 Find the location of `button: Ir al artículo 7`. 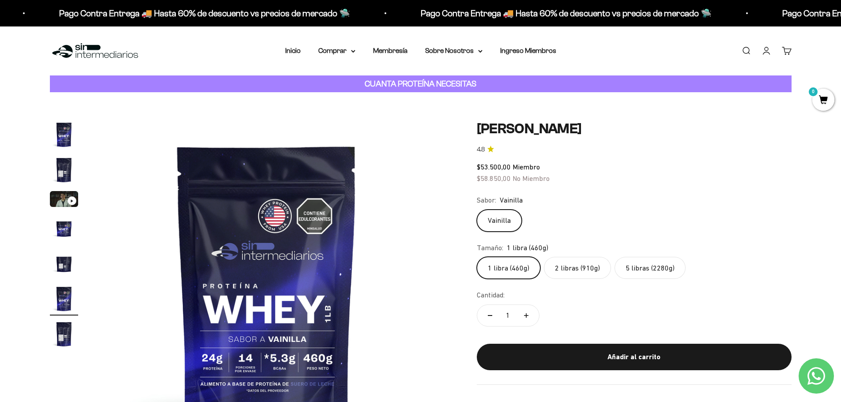

button: Ir al artículo 7 is located at coordinates (64, 336).